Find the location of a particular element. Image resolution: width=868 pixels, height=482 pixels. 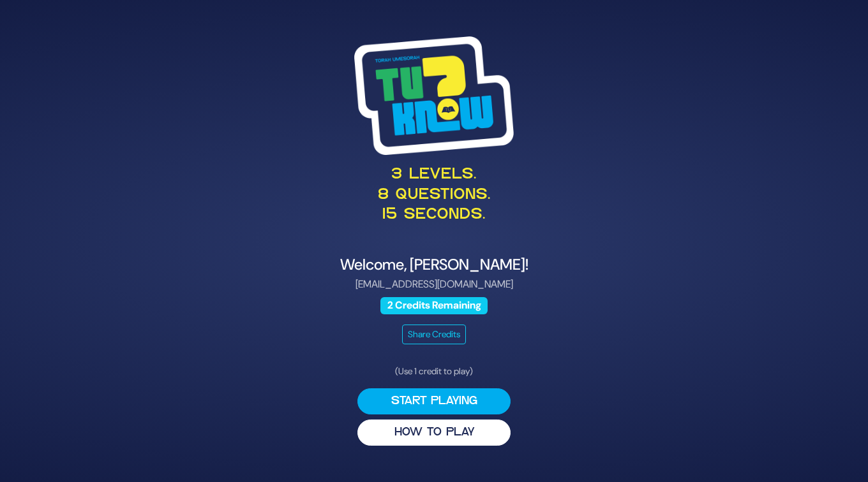

button: HOW TO PLAY is located at coordinates (434, 432).